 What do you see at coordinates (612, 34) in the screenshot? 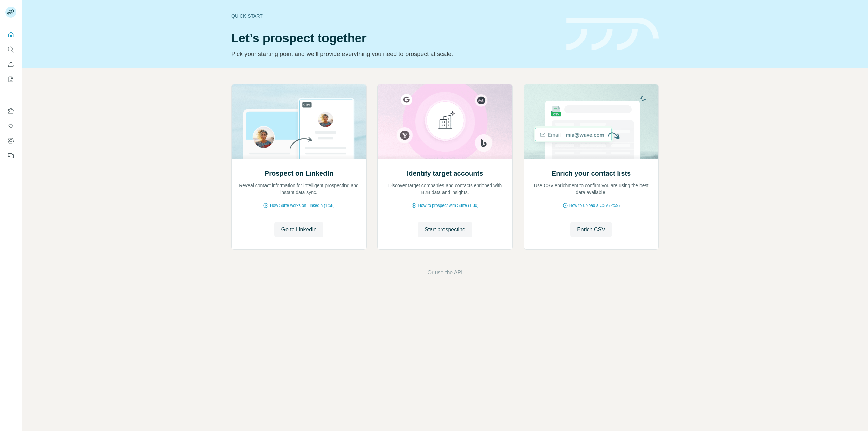
I see `img: banner` at bounding box center [612, 34].